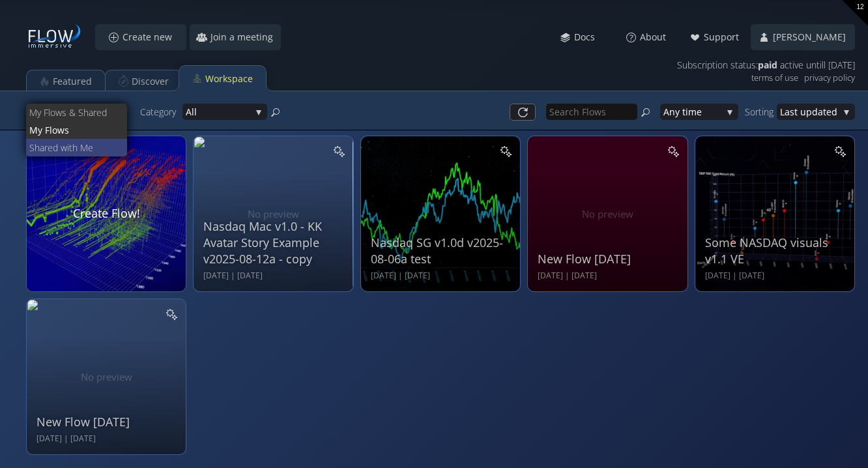  Describe the element at coordinates (656, 37) in the screenshot. I see `span: About` at that location.